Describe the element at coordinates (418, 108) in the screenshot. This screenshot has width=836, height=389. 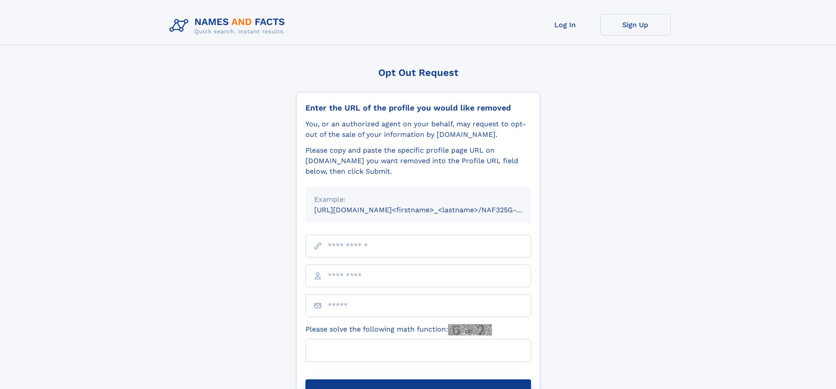
I see `div: Enter the URL of the profile you would like removed` at that location.